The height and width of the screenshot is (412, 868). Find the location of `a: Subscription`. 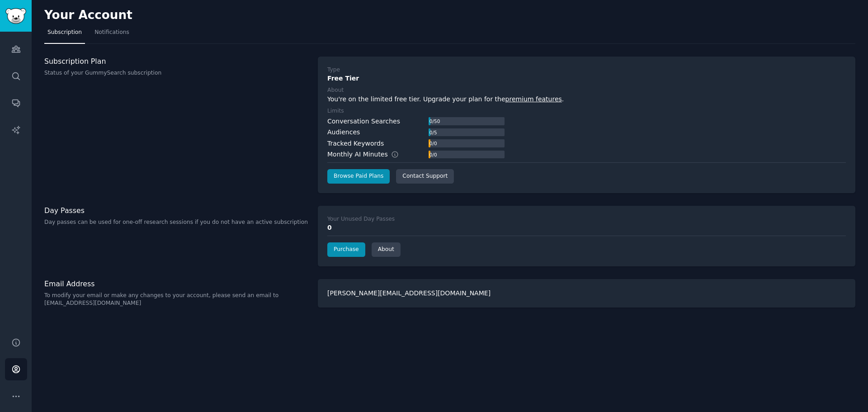

a: Subscription is located at coordinates (65, 34).